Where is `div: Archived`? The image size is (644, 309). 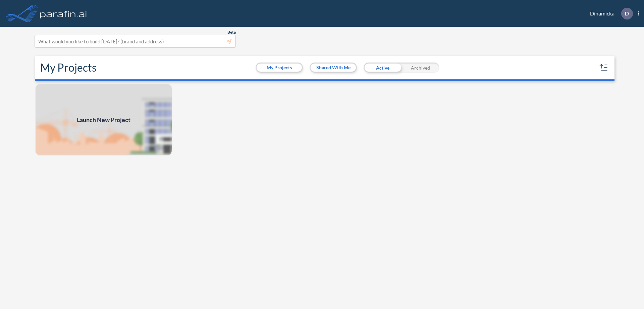
div: Archived is located at coordinates (421, 68).